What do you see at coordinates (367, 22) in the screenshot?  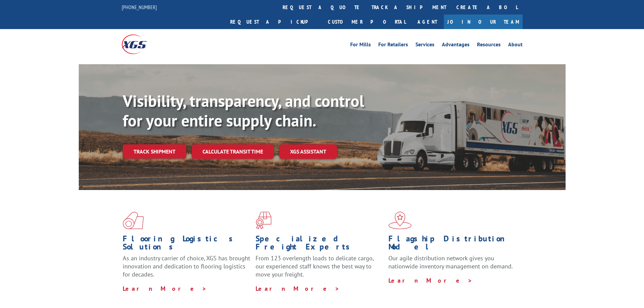 I see `a: Customer Portal` at bounding box center [367, 22].